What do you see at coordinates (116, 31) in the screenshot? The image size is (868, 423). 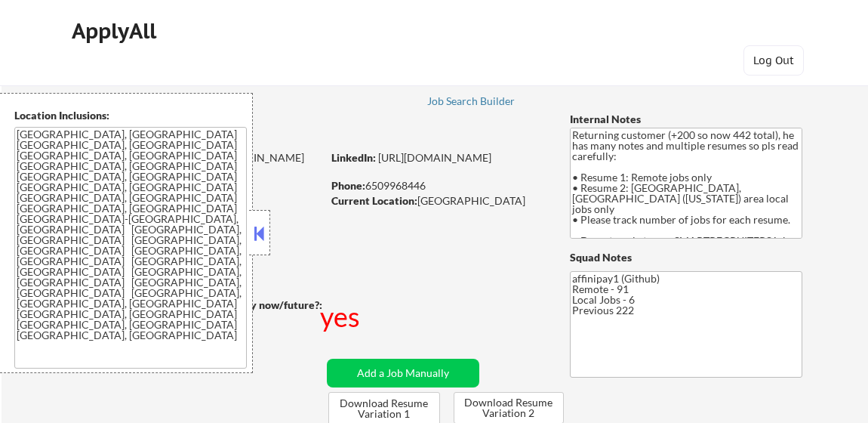 I see `div: ApplyAll` at bounding box center [116, 31].